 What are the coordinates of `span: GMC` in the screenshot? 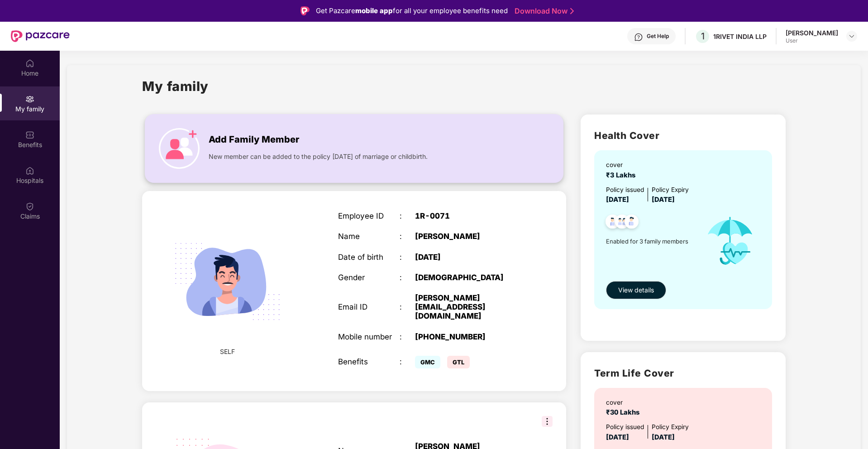 It's located at (428, 362).